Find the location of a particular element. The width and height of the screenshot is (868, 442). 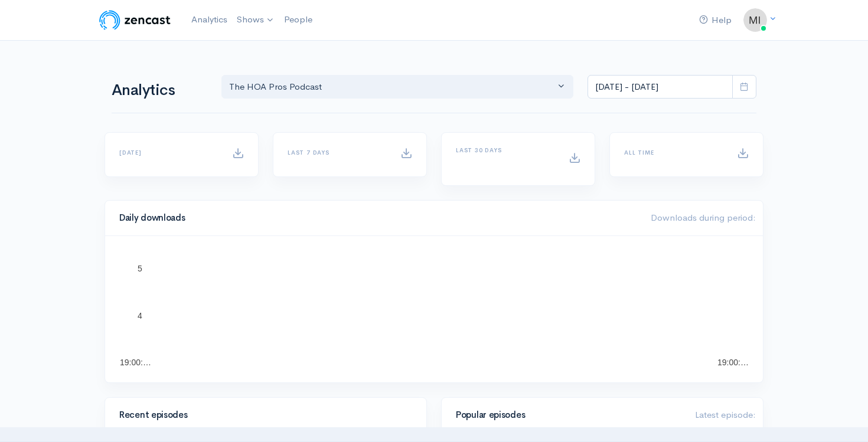

h4: Daily downloads is located at coordinates (378, 218).